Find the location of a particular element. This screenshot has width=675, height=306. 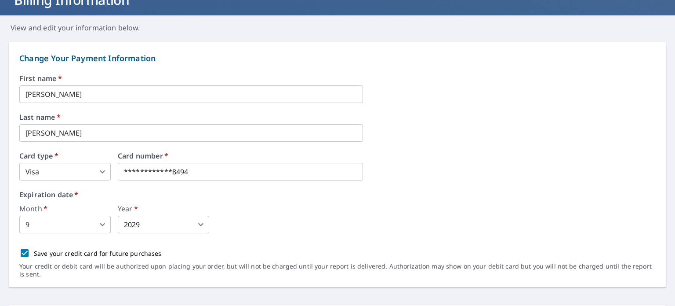

p: Save your credit card for future purchases is located at coordinates (98, 253).